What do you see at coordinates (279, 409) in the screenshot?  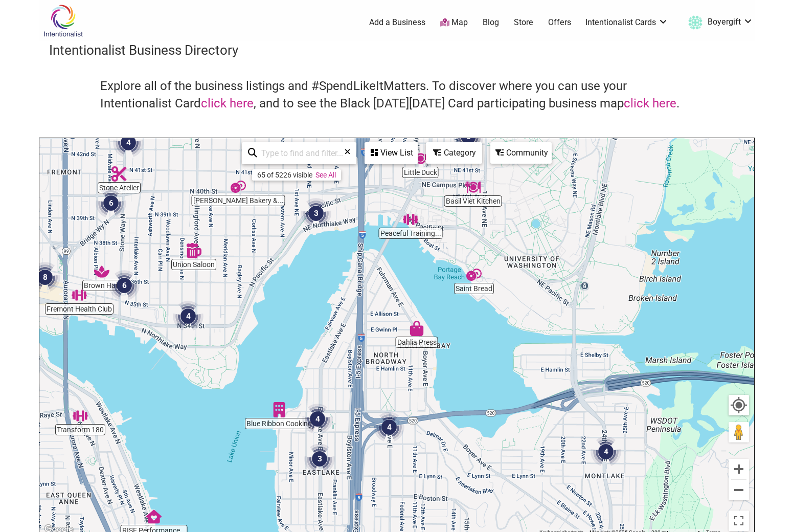 I see `div: Blue Ribbon Cooking` at bounding box center [279, 409].